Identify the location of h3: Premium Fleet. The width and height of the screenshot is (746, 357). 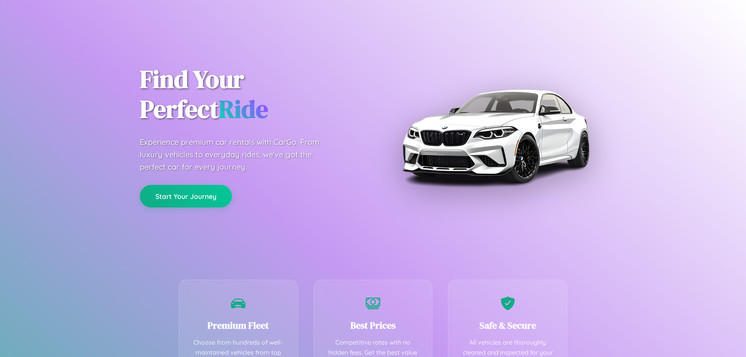
(238, 325).